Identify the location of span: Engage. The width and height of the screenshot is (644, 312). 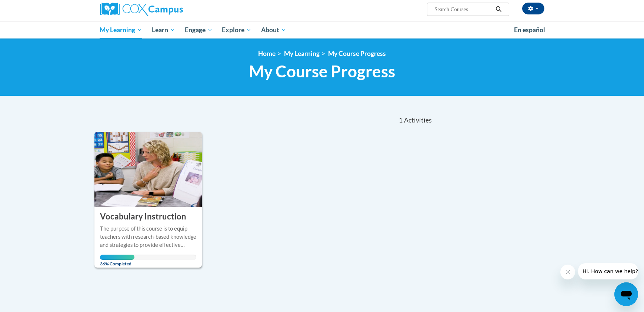
(198, 30).